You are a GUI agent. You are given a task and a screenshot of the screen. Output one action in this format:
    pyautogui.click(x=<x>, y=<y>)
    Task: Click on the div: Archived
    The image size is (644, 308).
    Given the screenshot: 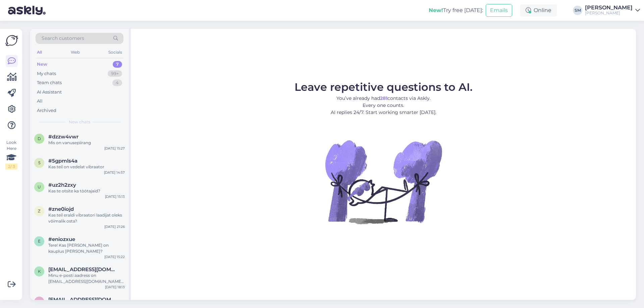 What is the action you would take?
    pyautogui.click(x=47, y=111)
    